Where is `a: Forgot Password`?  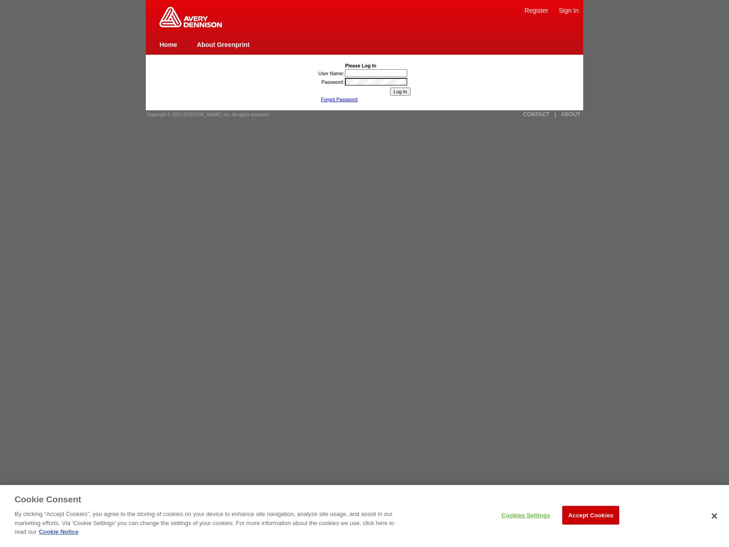 a: Forgot Password is located at coordinates (339, 99).